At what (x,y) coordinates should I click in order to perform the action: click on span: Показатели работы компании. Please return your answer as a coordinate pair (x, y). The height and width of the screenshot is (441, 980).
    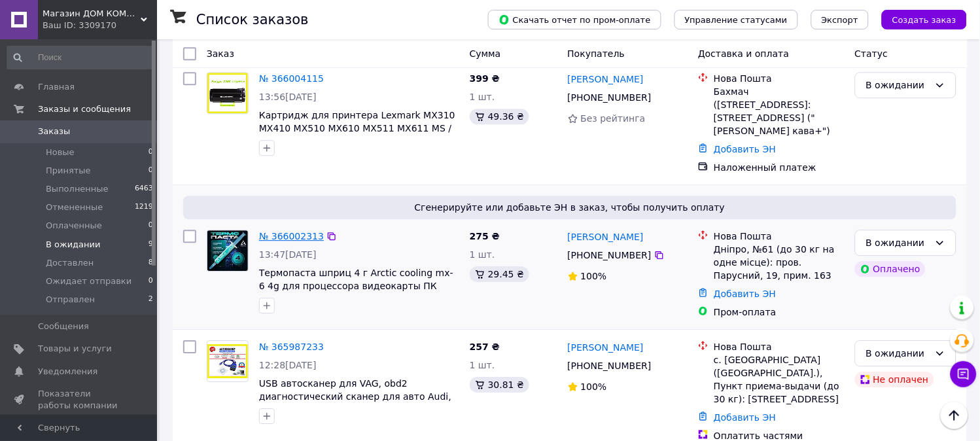
    Looking at the image, I should click on (79, 400).